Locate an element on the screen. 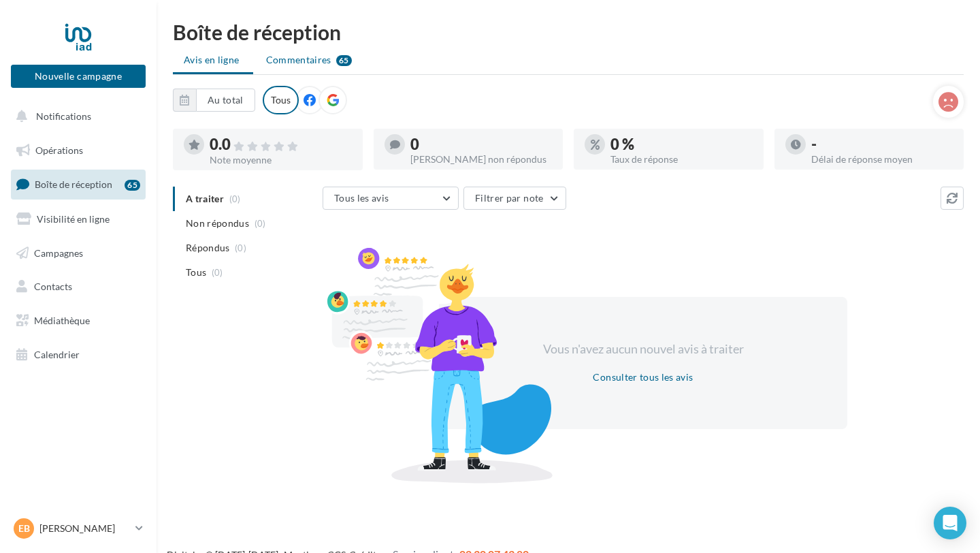  button: Consulter tous les avis is located at coordinates (642, 377).